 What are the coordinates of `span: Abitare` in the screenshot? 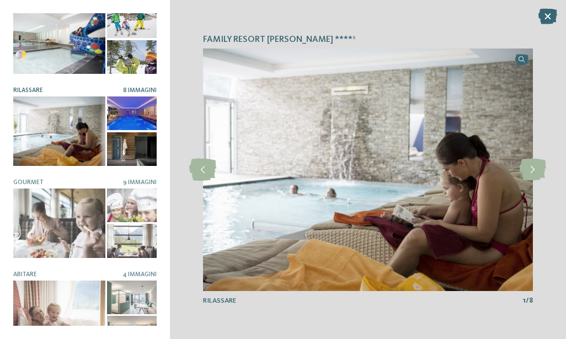 It's located at (25, 275).